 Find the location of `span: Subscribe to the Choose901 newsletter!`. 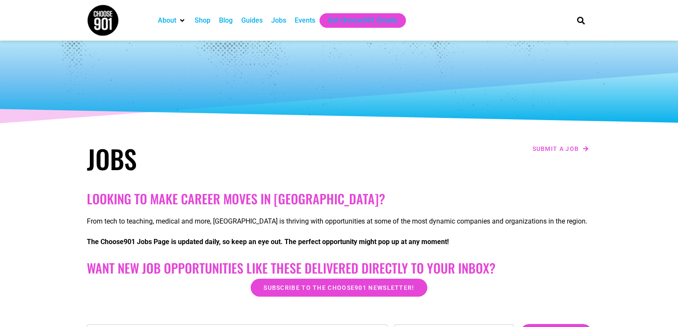

span: Subscribe to the Choose901 newsletter! is located at coordinates (339, 288).